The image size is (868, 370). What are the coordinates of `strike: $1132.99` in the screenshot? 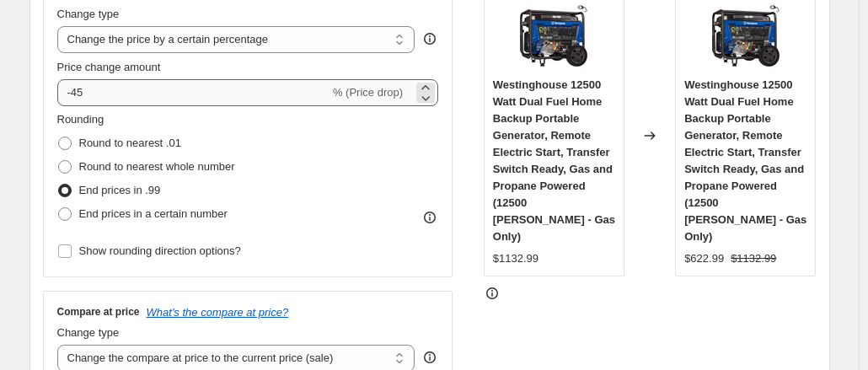 It's located at (754, 259).